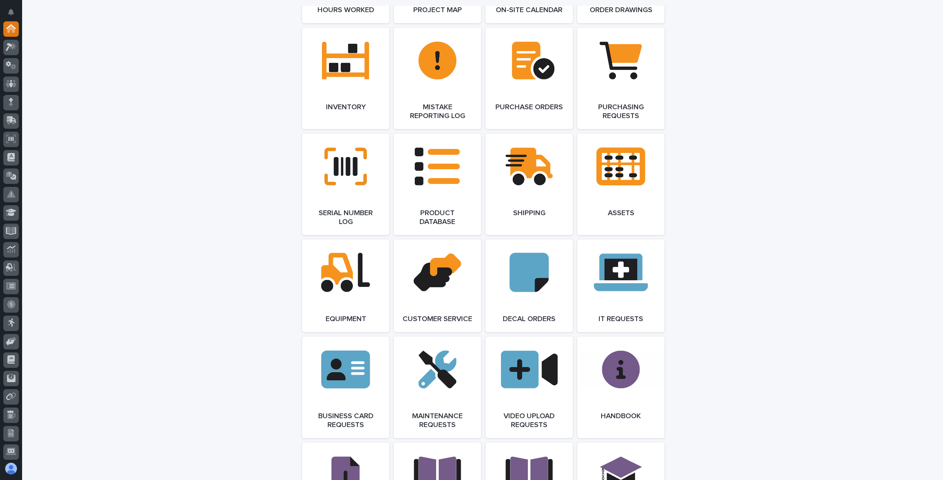  What do you see at coordinates (620, 388) in the screenshot?
I see `a: Handbook` at bounding box center [620, 388].